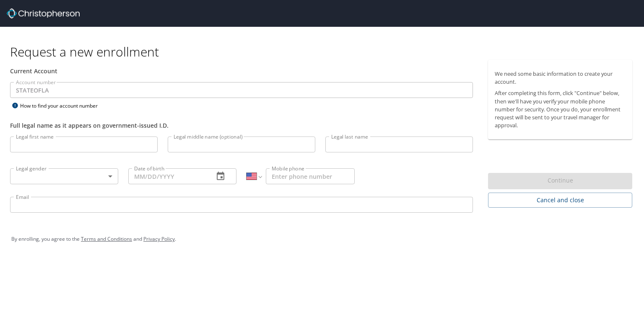 The image size is (644, 309). I want to click on a: Privacy Policy, so click(159, 239).